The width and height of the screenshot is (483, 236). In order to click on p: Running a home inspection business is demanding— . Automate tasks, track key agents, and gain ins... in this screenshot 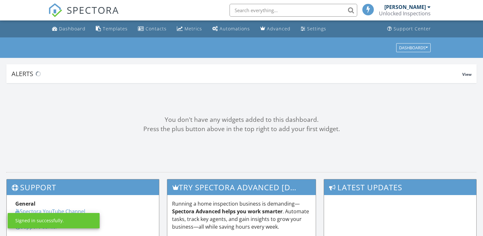, I will do `click(241, 215)`.